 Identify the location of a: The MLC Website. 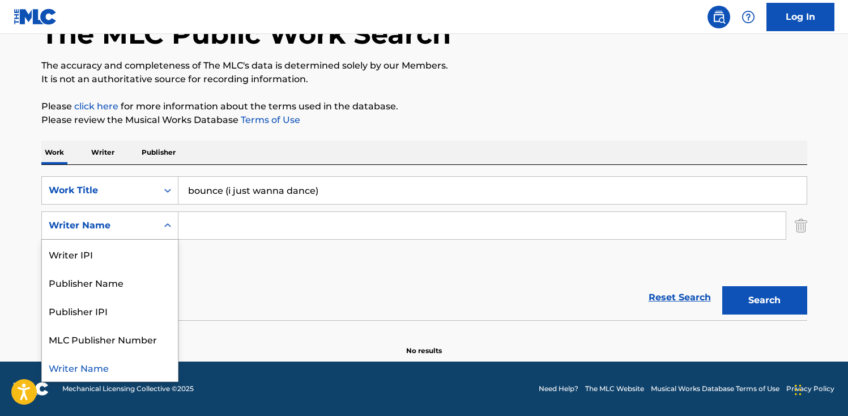
(615, 389).